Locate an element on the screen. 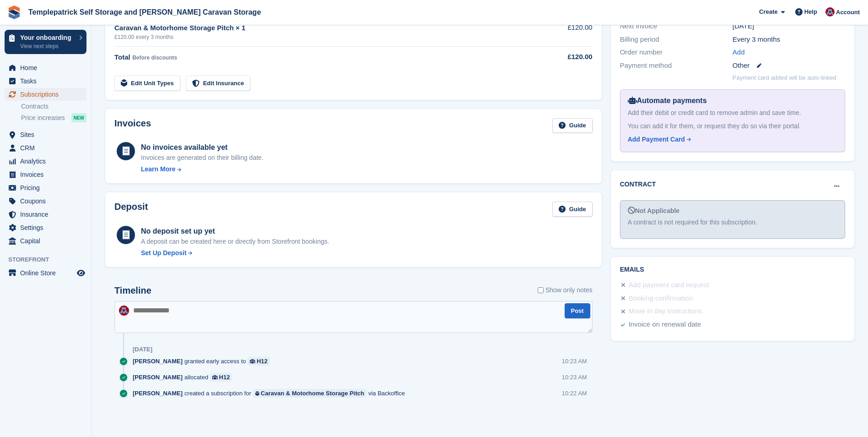 This screenshot has width=868, height=437. div: Order number is located at coordinates (676, 52).